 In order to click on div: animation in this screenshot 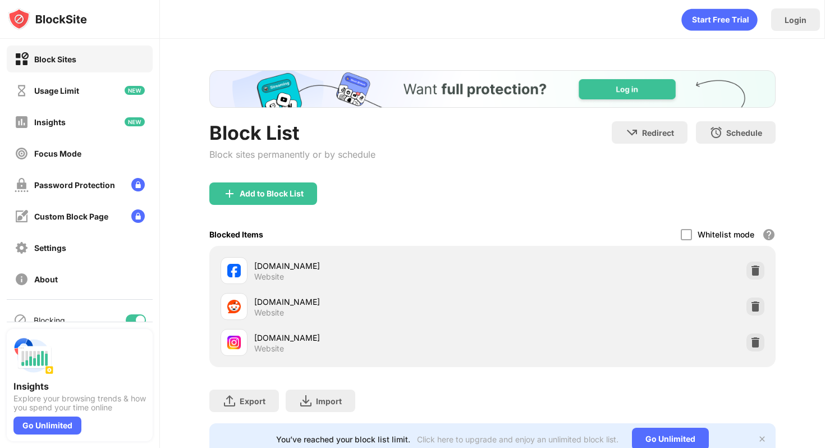, I will do `click(719, 20)`.